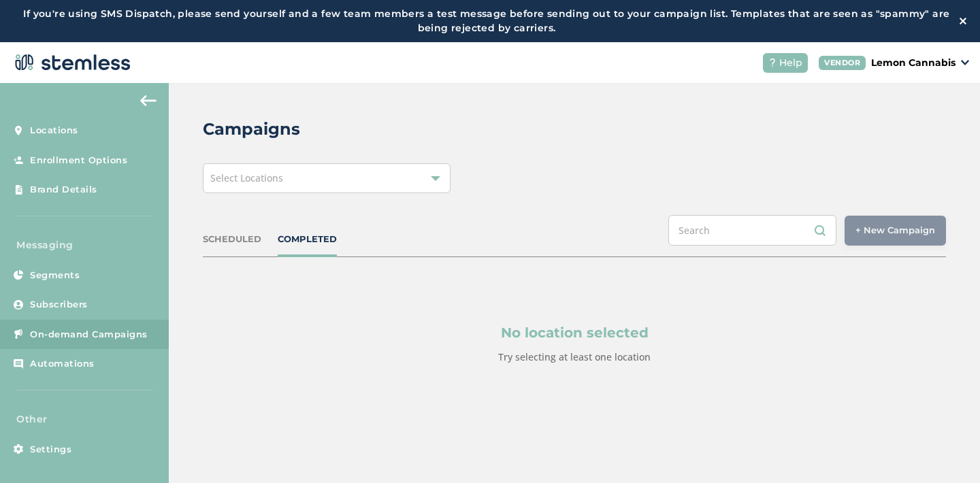  What do you see at coordinates (58, 305) in the screenshot?
I see `span: Subscribers` at bounding box center [58, 305].